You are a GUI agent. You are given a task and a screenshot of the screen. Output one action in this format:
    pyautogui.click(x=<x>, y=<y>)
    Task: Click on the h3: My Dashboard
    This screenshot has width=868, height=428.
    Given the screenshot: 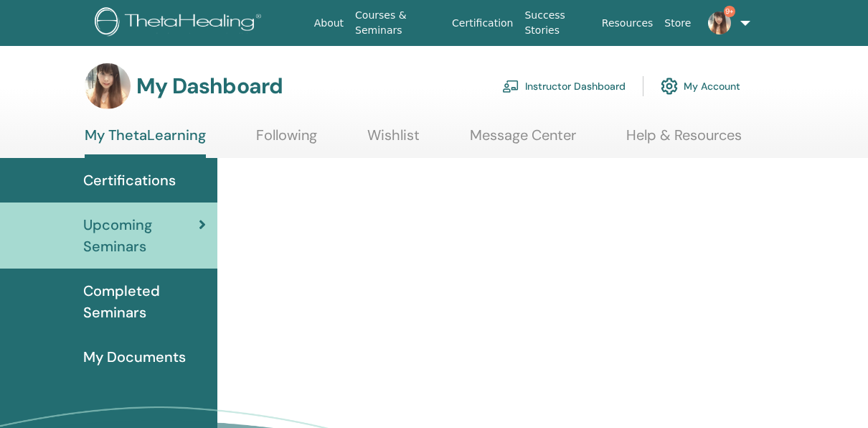 What is the action you would take?
    pyautogui.click(x=209, y=86)
    